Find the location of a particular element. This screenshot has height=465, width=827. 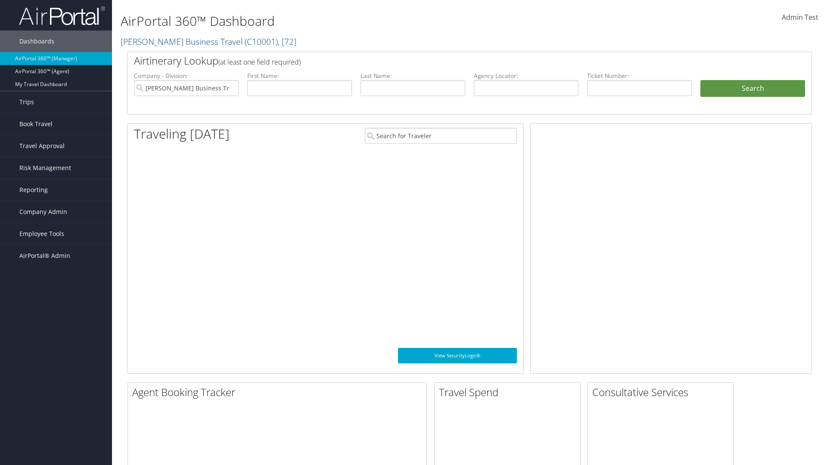

span: Company Admin is located at coordinates (43, 212).